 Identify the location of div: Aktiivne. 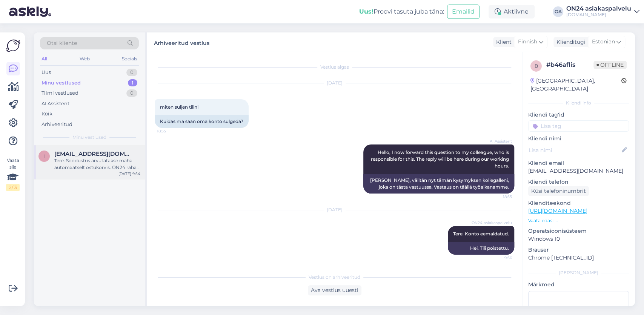
(511, 12).